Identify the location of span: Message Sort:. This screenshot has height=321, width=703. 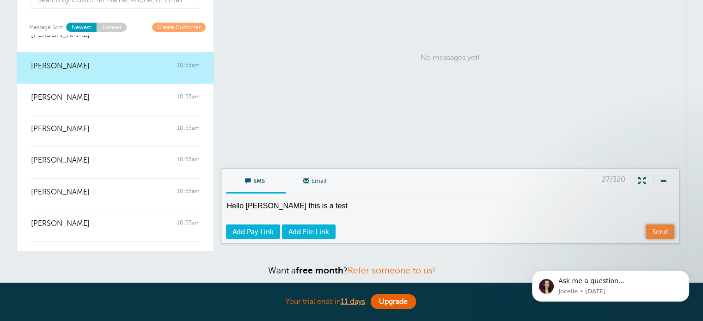
(46, 27).